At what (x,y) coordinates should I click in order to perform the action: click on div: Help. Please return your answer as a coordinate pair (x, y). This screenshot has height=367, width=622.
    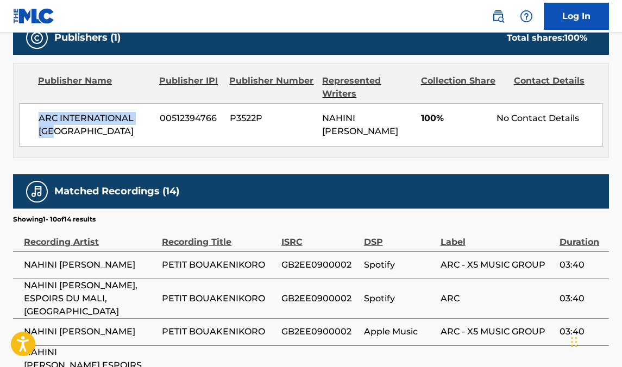
    Looking at the image, I should click on (526, 16).